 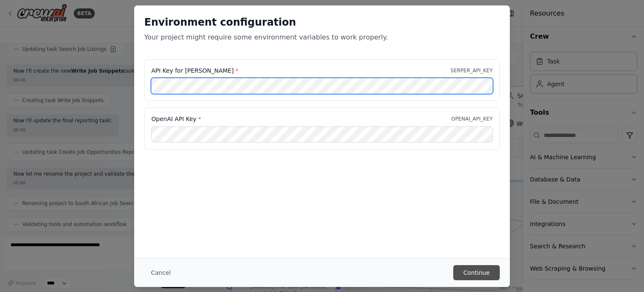 I want to click on label: OpenAI API Key, so click(x=176, y=119).